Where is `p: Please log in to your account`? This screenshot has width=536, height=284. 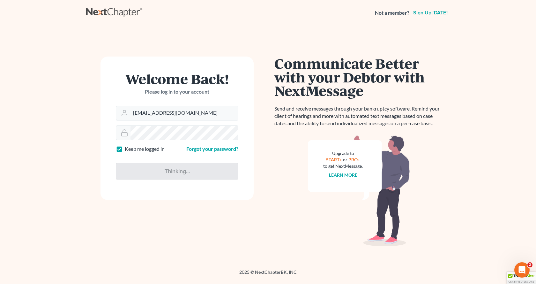 p: Please log in to your account is located at coordinates (177, 92).